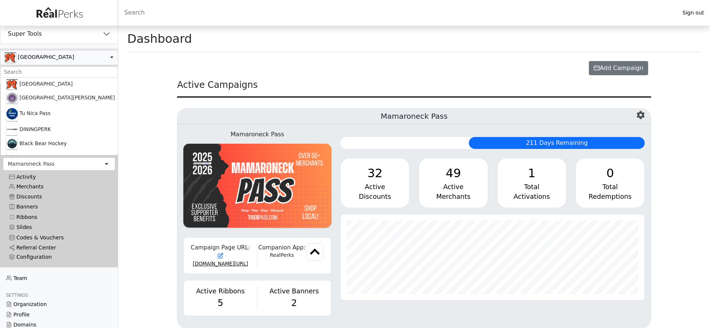 This screenshot has width=710, height=328. I want to click on a: Black Bear Hockey, so click(59, 144).